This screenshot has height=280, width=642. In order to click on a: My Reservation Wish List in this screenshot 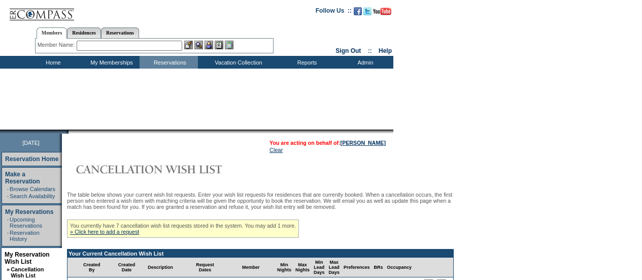, I will do `click(27, 258)`.